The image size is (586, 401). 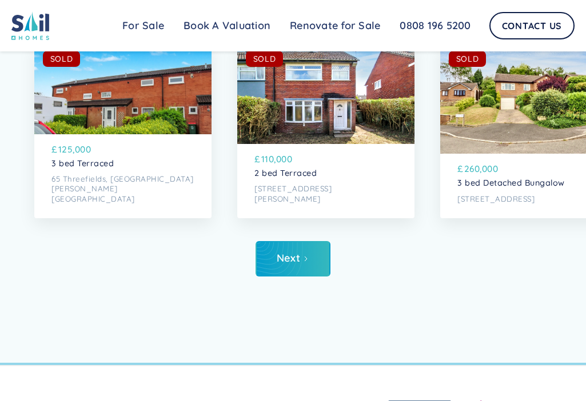 What do you see at coordinates (30, 26) in the screenshot?
I see `img: sail home logo colored` at bounding box center [30, 26].